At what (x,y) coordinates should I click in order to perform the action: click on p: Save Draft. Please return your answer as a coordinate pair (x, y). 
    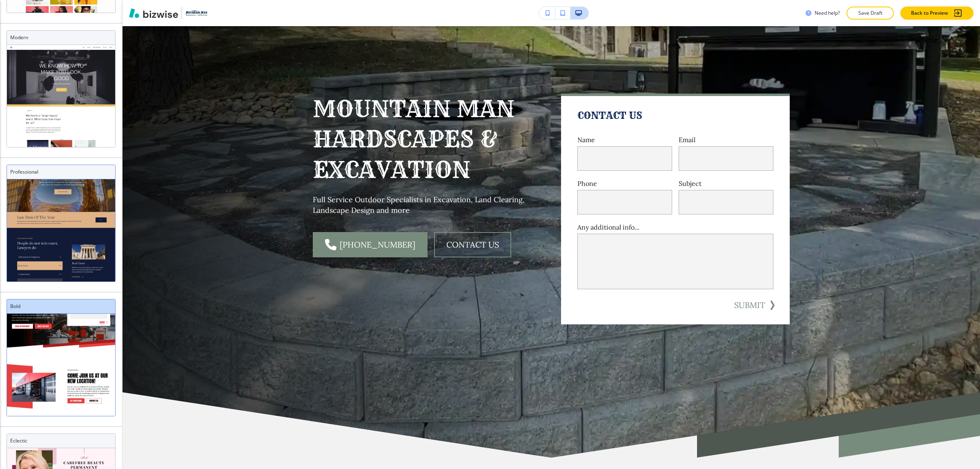
    Looking at the image, I should click on (870, 13).